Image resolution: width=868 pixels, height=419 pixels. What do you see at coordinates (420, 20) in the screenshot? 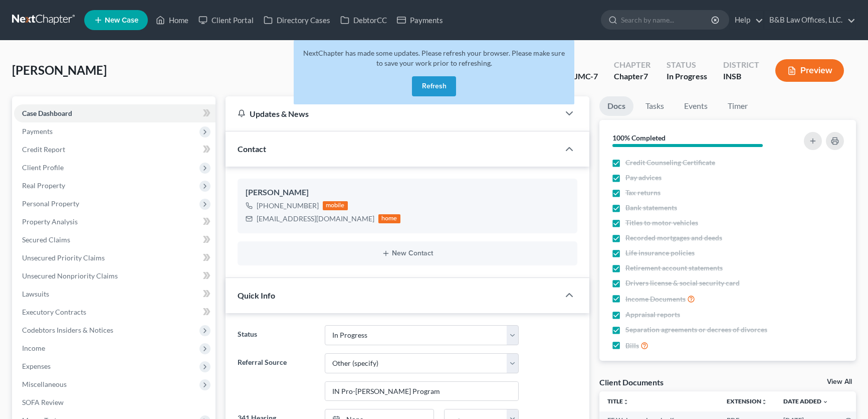
I see `a: Payments` at bounding box center [420, 20].